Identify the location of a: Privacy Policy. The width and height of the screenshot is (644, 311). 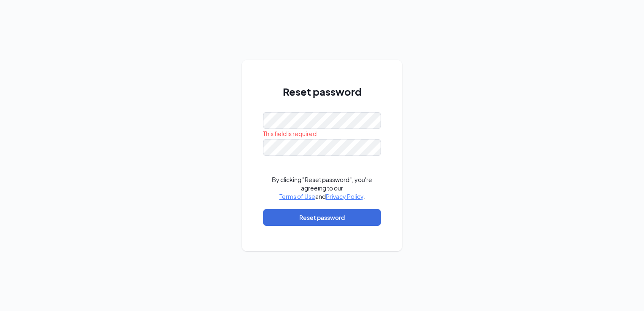
(345, 196).